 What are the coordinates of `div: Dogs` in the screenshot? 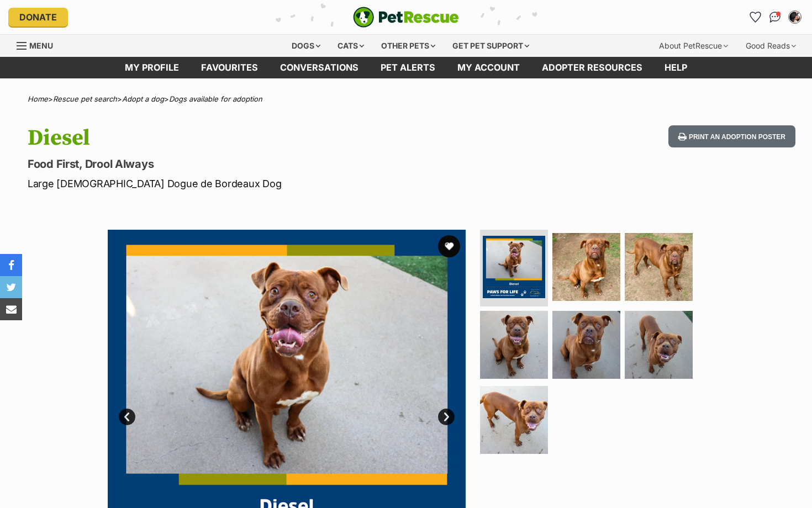 It's located at (306, 46).